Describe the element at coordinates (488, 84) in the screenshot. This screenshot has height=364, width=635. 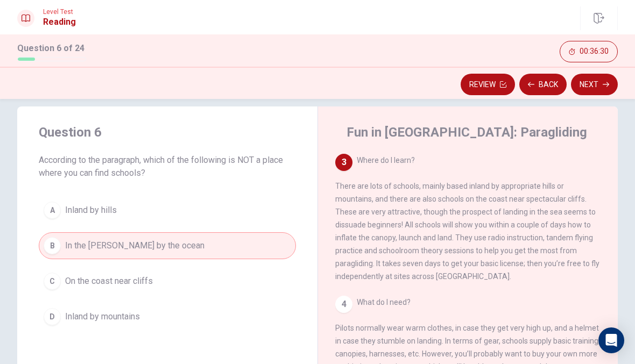
I see `button: Review` at that location.